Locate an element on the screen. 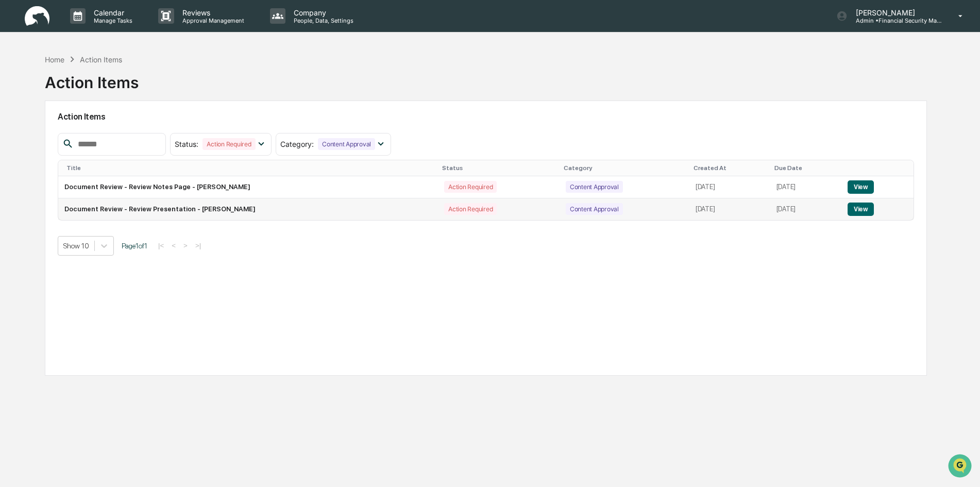 Image resolution: width=980 pixels, height=487 pixels. a: 🗄️Attestations is located at coordinates (101, 135).